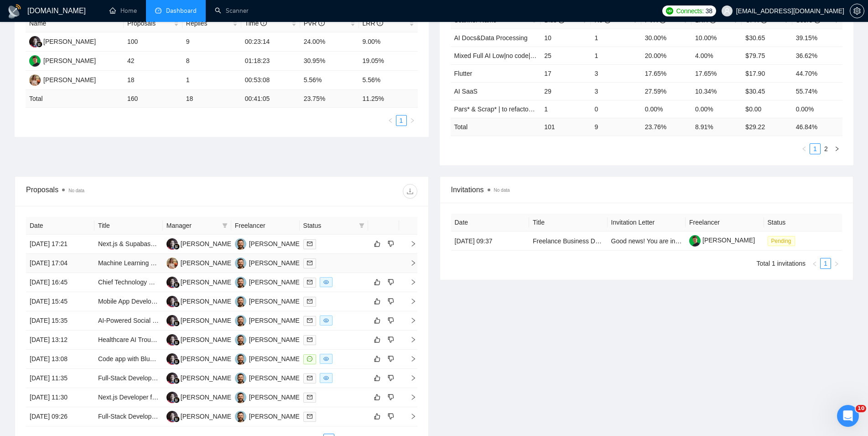 This screenshot has width=868, height=436. Describe the element at coordinates (670, 11) in the screenshot. I see `img: upwork-logo.png` at that location.